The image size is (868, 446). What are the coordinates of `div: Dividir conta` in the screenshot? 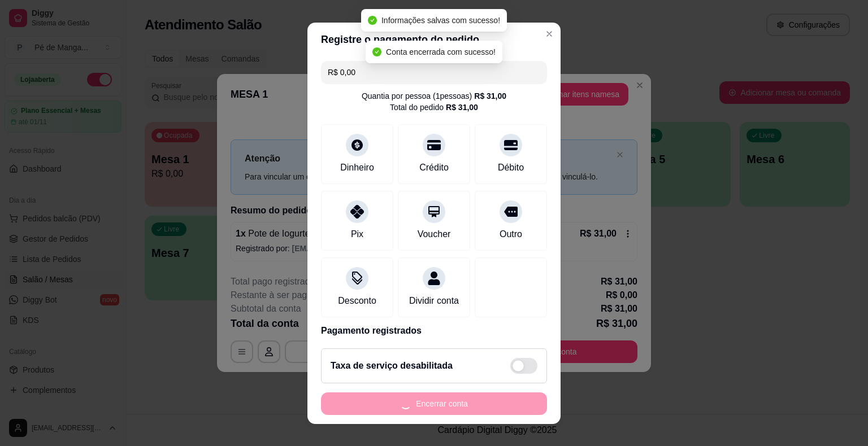 It's located at (434, 301).